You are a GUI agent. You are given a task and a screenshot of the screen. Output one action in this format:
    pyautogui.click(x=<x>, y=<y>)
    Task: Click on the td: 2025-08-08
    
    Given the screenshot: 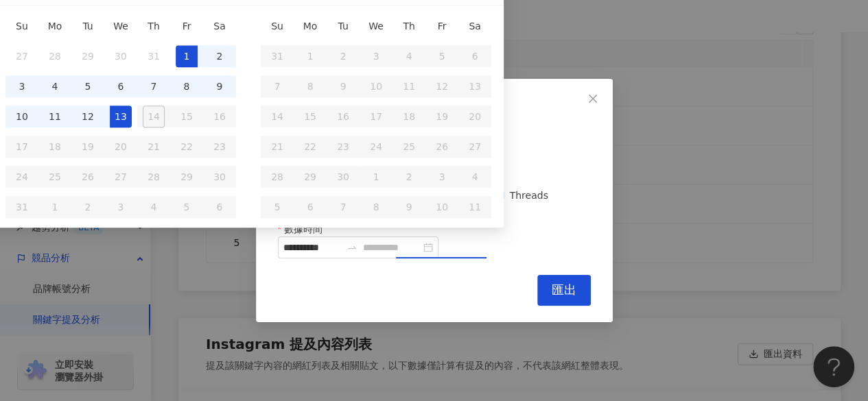 What is the action you would take?
    pyautogui.click(x=187, y=87)
    